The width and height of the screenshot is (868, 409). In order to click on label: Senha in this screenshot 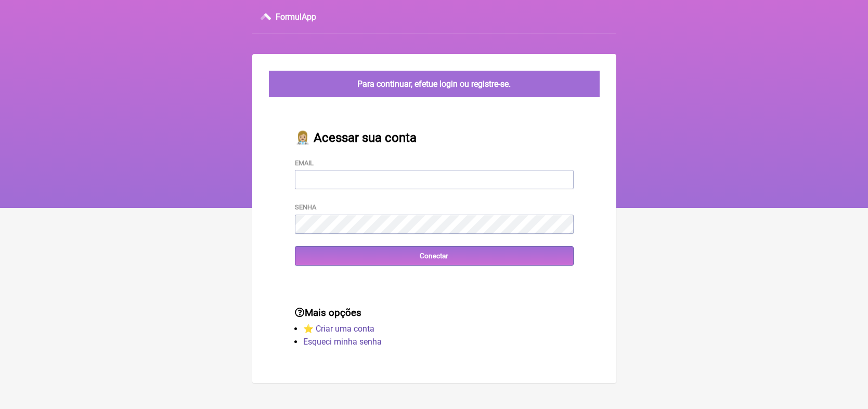, I will do `click(305, 207)`.